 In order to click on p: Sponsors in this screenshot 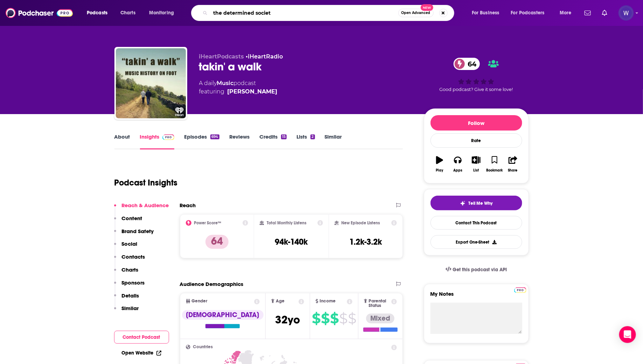, I will do `click(134, 283)`.